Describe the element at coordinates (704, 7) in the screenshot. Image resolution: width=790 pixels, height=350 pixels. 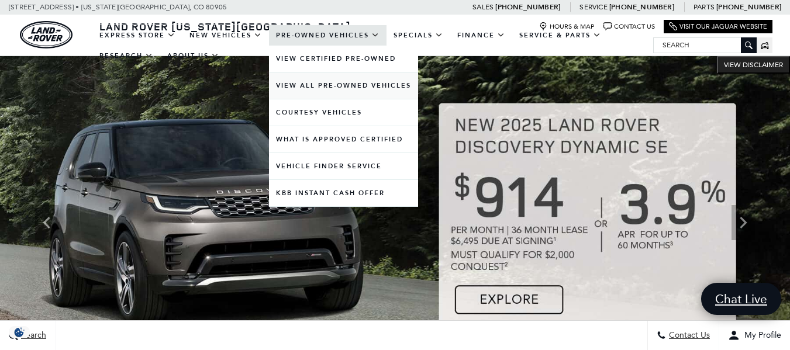
I see `span: Parts` at that location.